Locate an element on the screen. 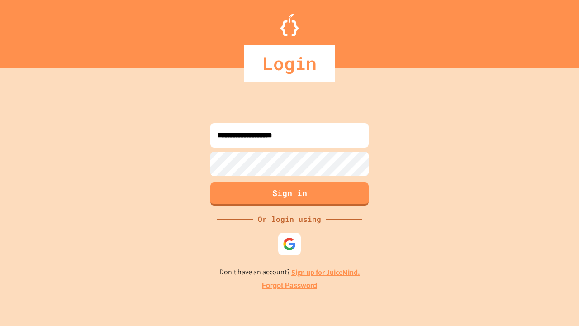 Image resolution: width=579 pixels, height=326 pixels. img: google-icon.svg is located at coordinates (289, 244).